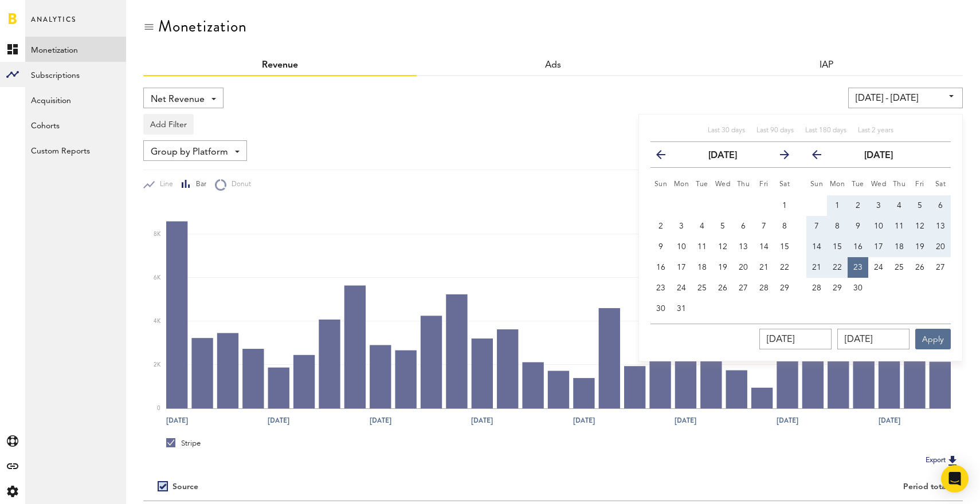  I want to click on small: Tuesday, so click(702, 184).